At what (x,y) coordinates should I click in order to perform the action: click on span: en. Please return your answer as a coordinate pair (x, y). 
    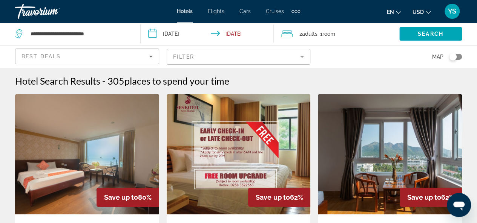
    Looking at the image, I should click on (390, 12).